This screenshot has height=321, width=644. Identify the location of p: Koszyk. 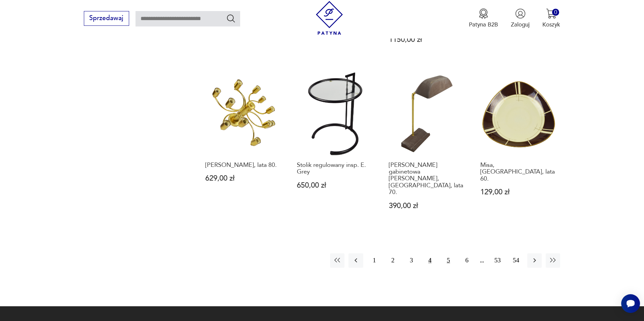
(551, 24).